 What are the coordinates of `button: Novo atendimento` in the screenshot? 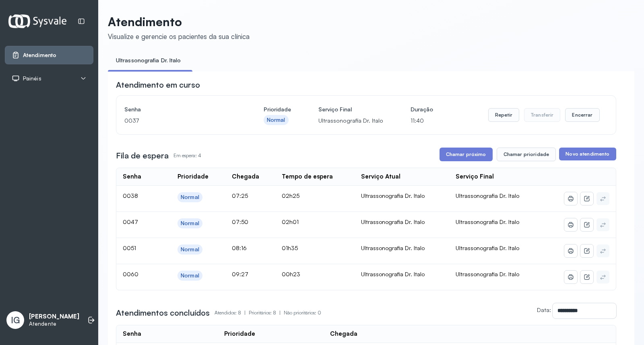 It's located at (587, 154).